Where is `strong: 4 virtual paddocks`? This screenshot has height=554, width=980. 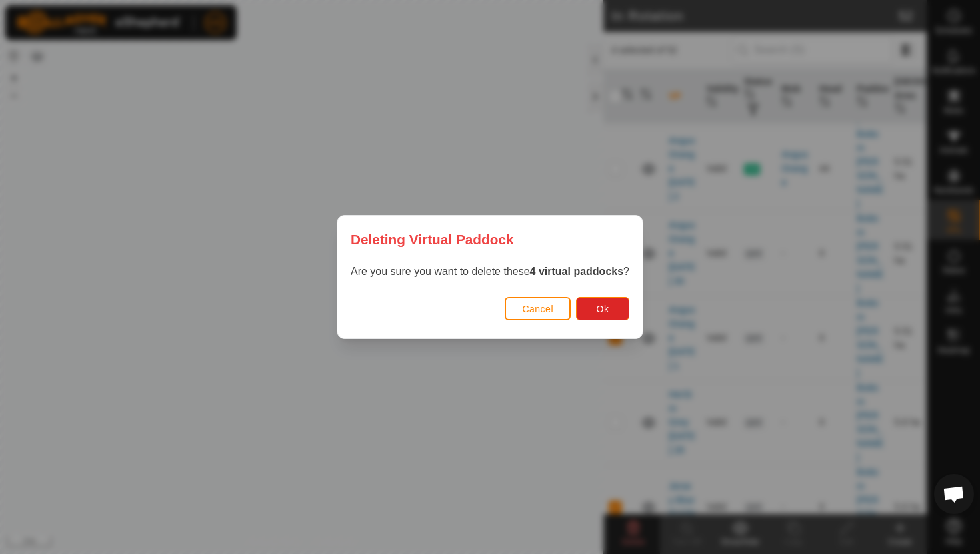 strong: 4 virtual paddocks is located at coordinates (576, 271).